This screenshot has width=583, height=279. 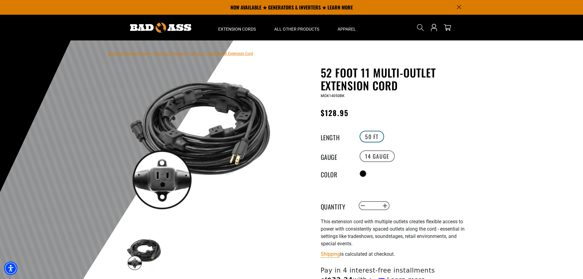 I want to click on a: Open this option, so click(x=434, y=28).